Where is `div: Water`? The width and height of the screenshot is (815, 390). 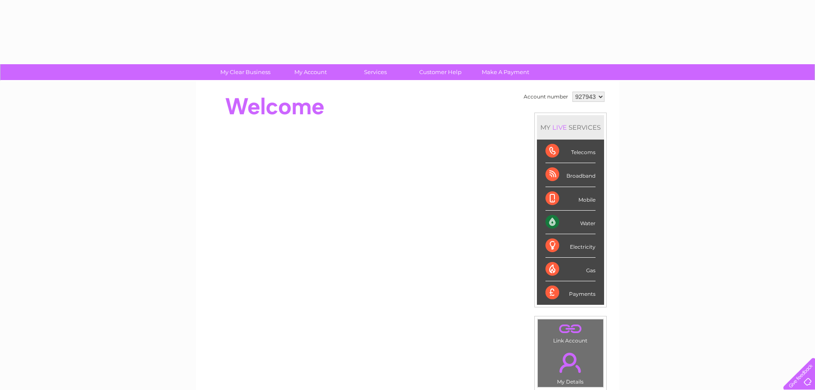 div: Water is located at coordinates (570, 222).